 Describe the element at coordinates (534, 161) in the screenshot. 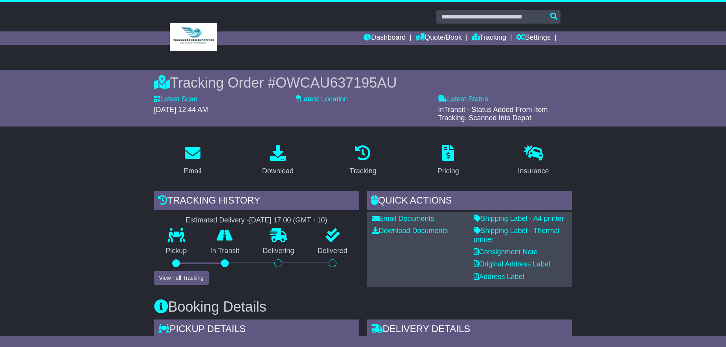

I see `a: Insurance` at that location.